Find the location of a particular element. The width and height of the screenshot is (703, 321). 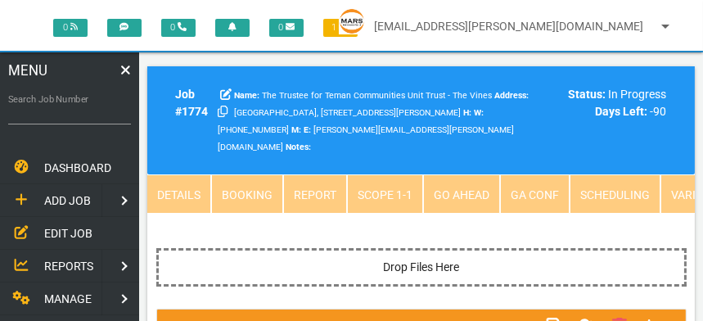

b: Job # 1774 is located at coordinates (192, 102).